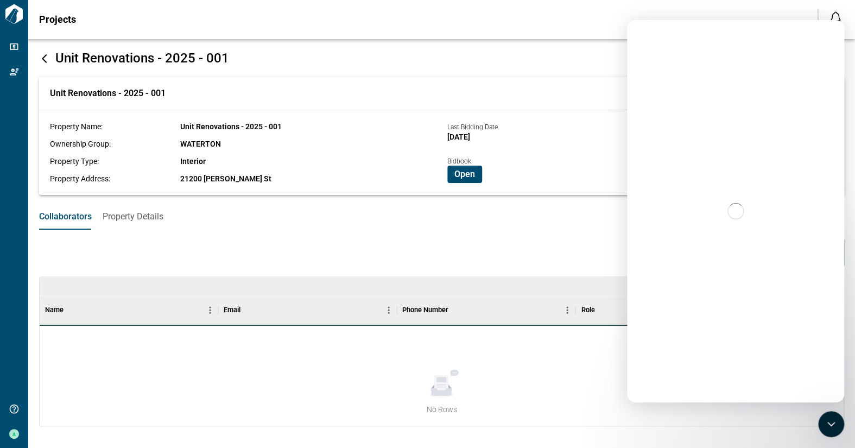 This screenshot has height=448, width=855. Describe the element at coordinates (80, 179) in the screenshot. I see `span: Property Address:` at that location.